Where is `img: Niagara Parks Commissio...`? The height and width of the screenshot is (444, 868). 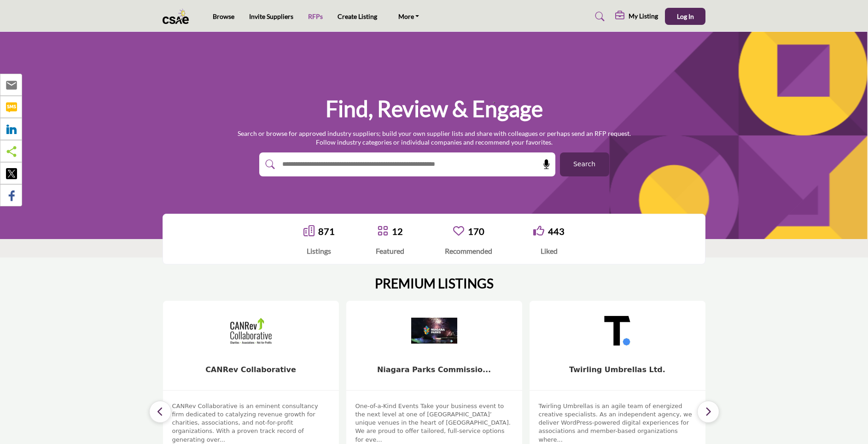
img: Niagara Parks Commissio... is located at coordinates (434, 331).